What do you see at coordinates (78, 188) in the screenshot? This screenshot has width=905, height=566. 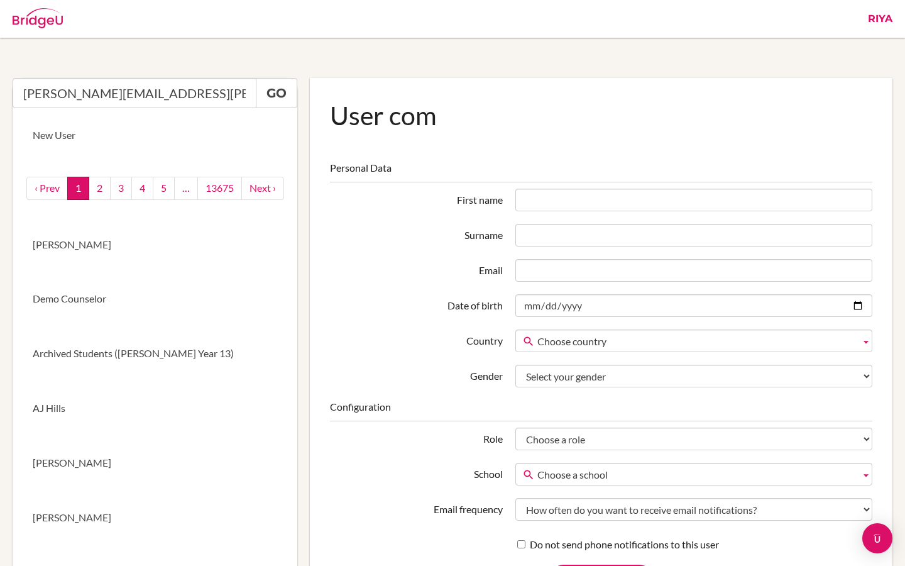 I see `a: 1` at bounding box center [78, 188].